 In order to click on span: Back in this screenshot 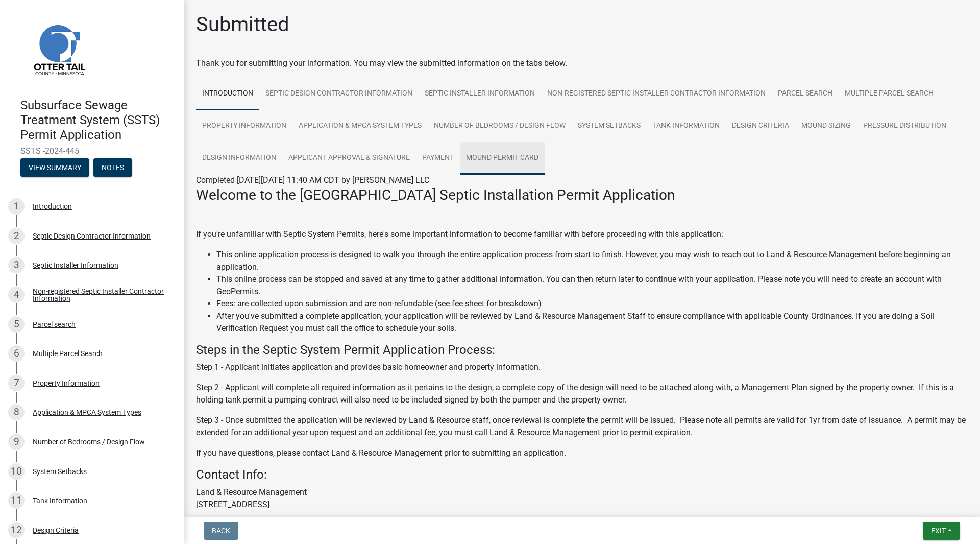, I will do `click(221, 531)`.